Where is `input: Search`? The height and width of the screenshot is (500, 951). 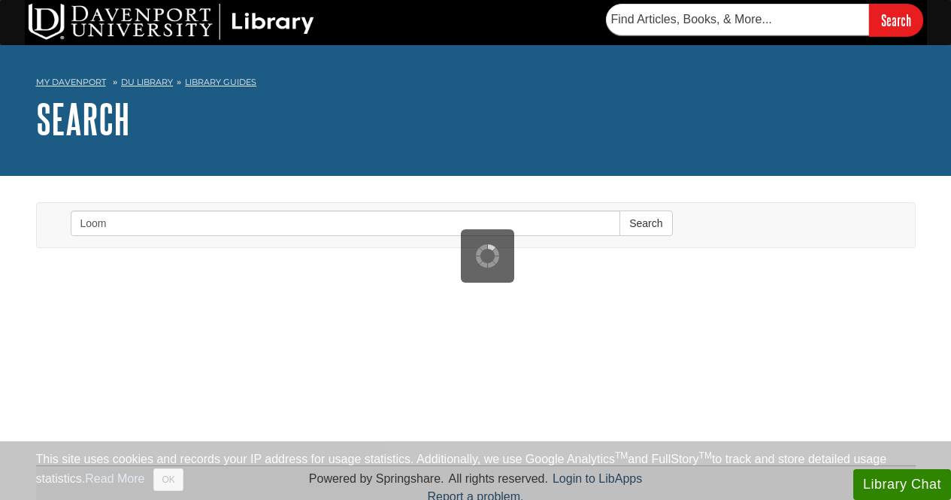 input: Search is located at coordinates (896, 20).